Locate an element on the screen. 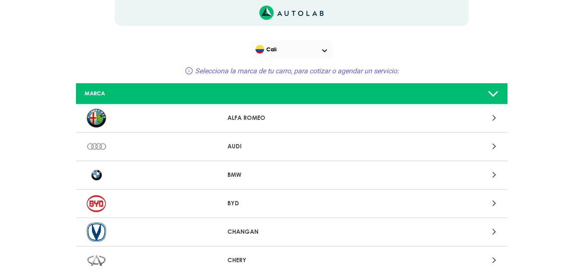  p: CHANGAN is located at coordinates (291, 232).